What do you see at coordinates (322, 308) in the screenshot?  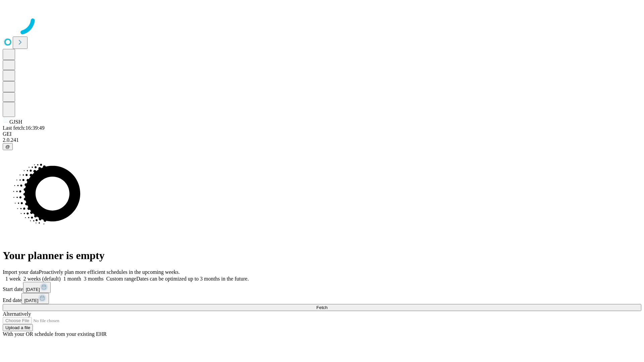 I see `span: Fetch` at bounding box center [322, 308].